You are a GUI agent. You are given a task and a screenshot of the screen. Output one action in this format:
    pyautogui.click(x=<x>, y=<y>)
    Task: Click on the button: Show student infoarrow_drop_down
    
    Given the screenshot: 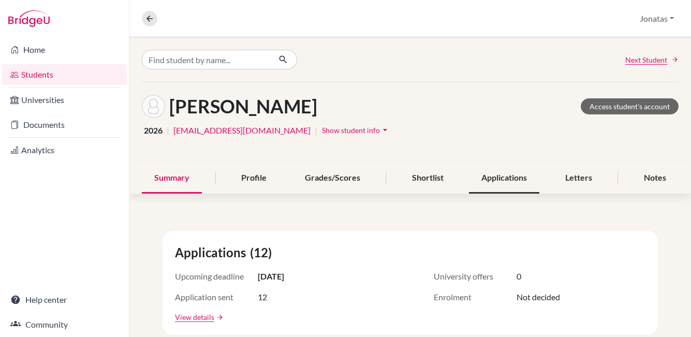 What is the action you would take?
    pyautogui.click(x=356, y=130)
    